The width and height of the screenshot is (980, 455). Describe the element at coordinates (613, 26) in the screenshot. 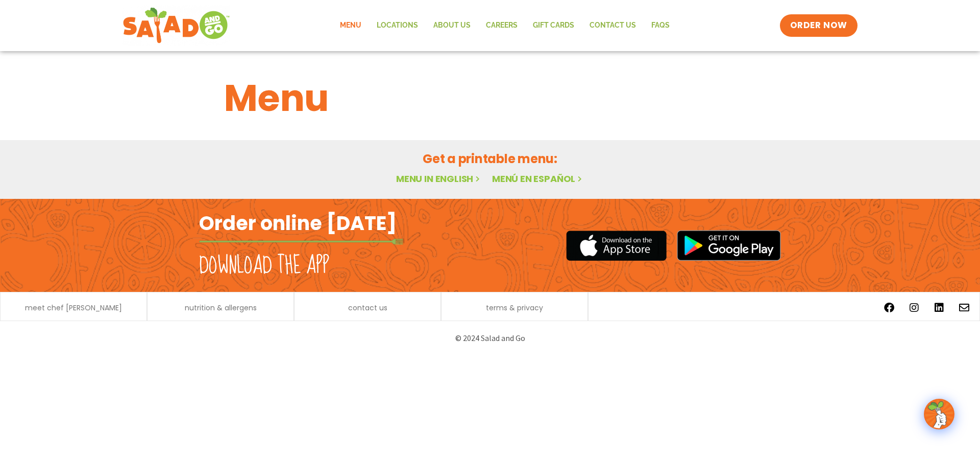

I see `a: Contact Us` at that location.